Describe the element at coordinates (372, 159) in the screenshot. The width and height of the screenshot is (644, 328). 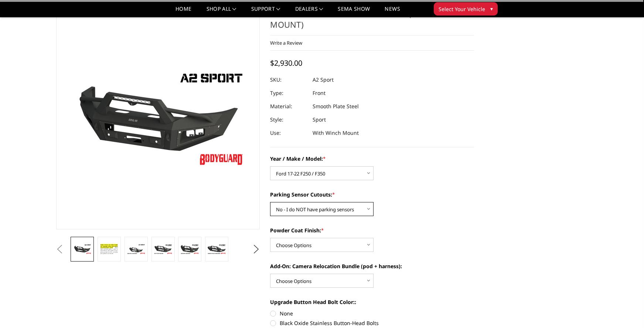
I see `label: Year / Make / Model:` at that location.